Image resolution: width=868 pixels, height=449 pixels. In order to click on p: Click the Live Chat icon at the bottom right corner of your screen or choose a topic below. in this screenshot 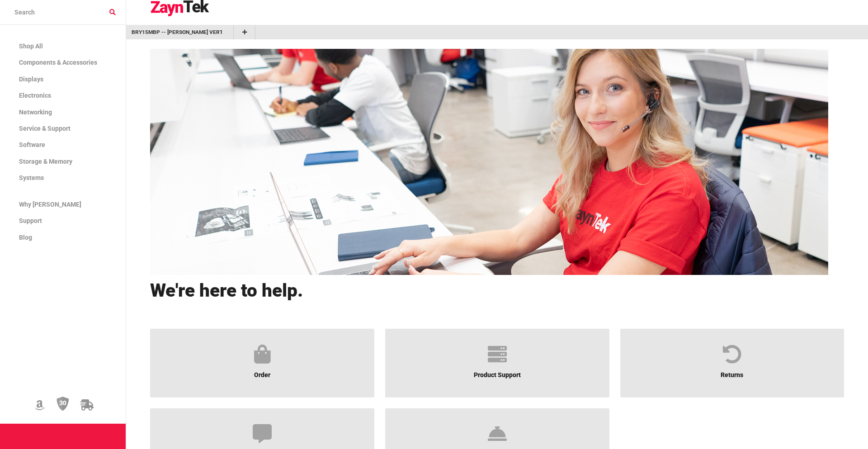, I will do `click(497, 313)`.